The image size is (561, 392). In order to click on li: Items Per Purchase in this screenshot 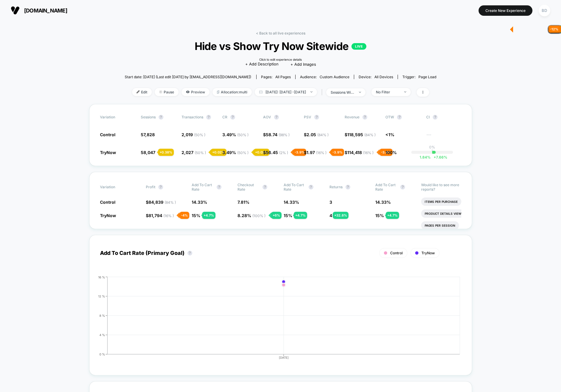, I will do `click(441, 201)`.